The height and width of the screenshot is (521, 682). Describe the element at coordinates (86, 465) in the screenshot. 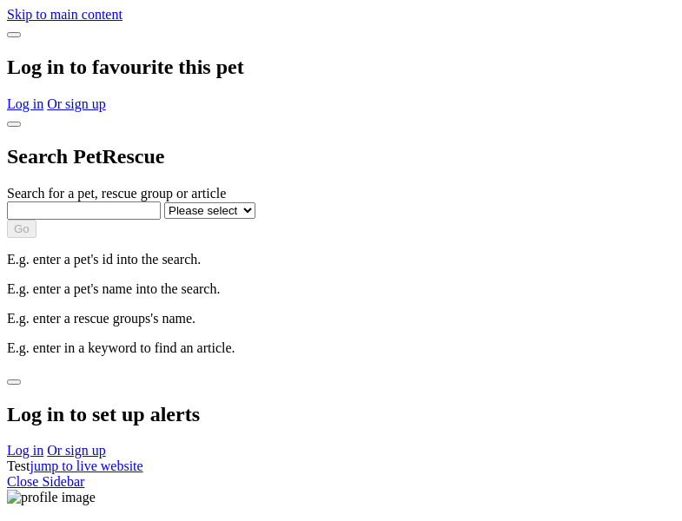

I see `a: jump to live website` at that location.